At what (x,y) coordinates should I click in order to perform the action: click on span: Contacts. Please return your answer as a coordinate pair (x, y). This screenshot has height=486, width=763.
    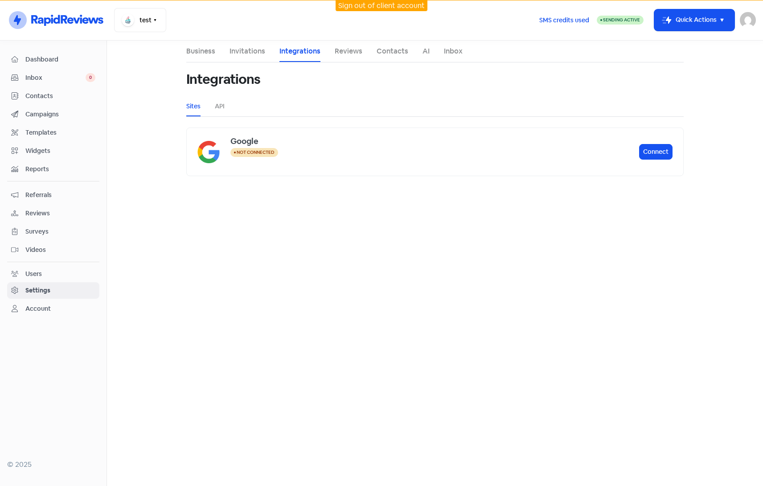
    Looking at the image, I should click on (60, 96).